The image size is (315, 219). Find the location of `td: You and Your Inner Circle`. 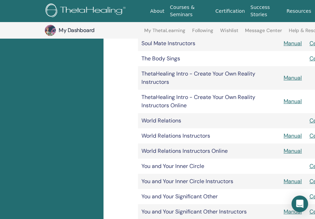

td: You and Your Inner Circle is located at coordinates (209, 166).